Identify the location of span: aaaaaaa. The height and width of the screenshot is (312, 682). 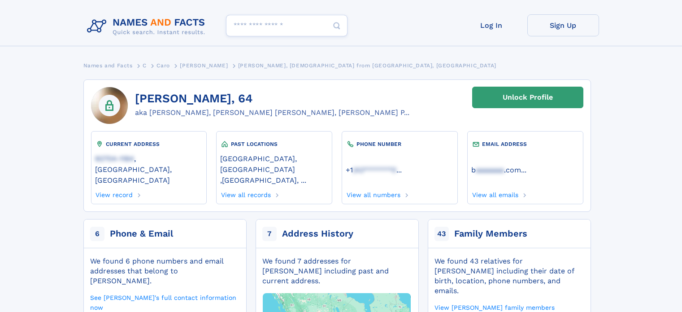
(490, 169).